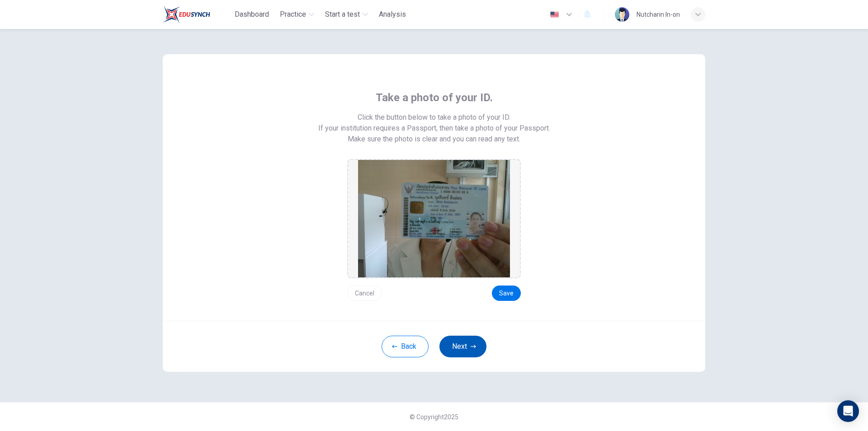 The width and height of the screenshot is (868, 431). What do you see at coordinates (555, 14) in the screenshot?
I see `img: en` at bounding box center [555, 14].